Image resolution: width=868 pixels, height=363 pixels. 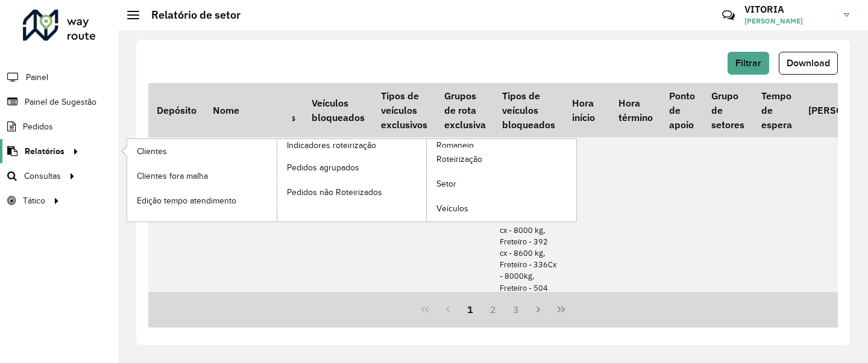 I want to click on a: Clientes fora malha, so click(x=202, y=176).